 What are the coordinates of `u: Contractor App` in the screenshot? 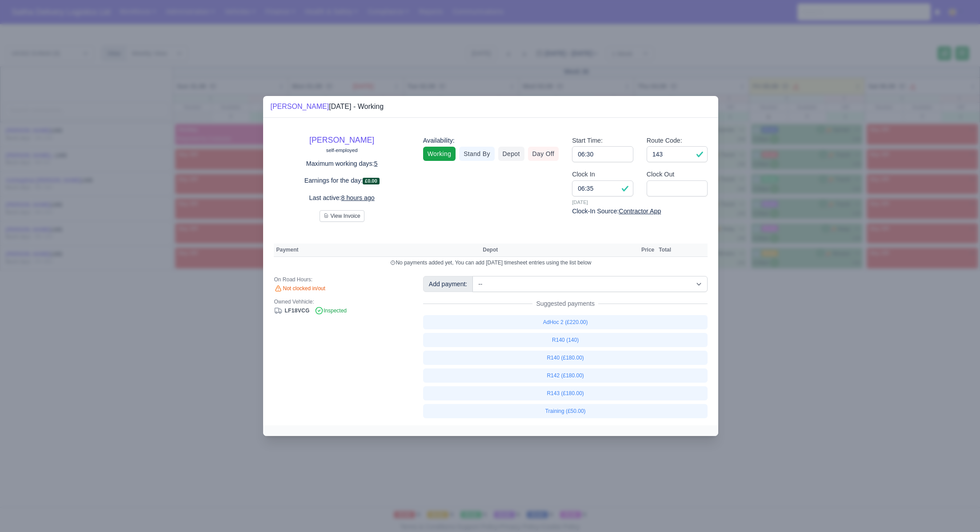 It's located at (639, 211).